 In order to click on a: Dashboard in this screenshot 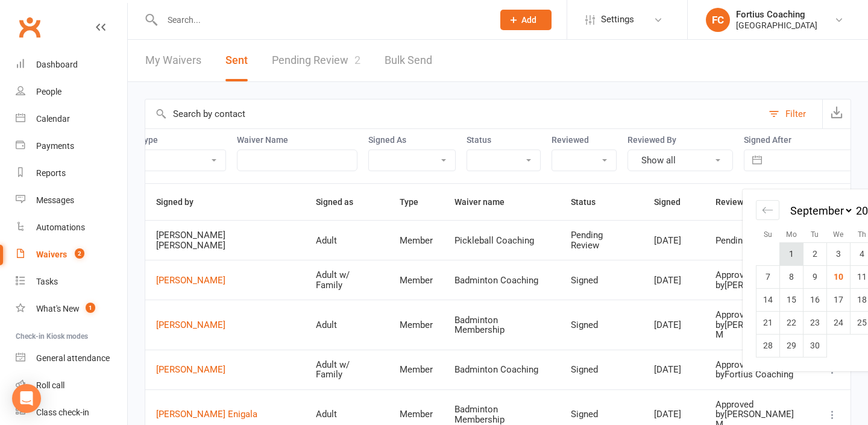, I will do `click(71, 65)`.